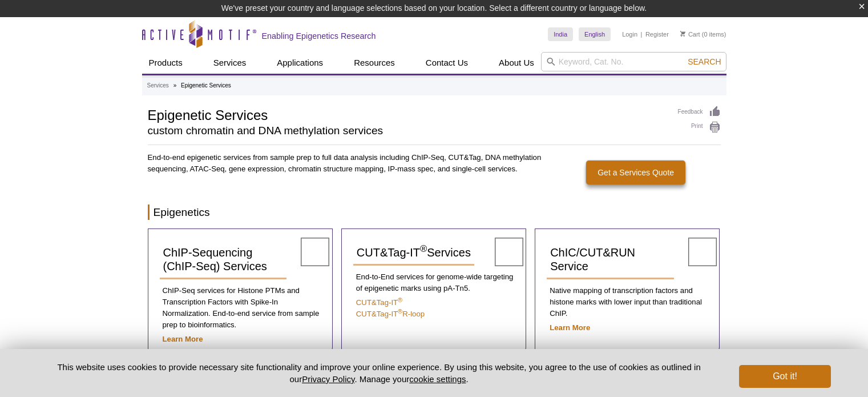  Describe the element at coordinates (315, 252) in the screenshot. I see `img: ChIP-Seq Services` at that location.